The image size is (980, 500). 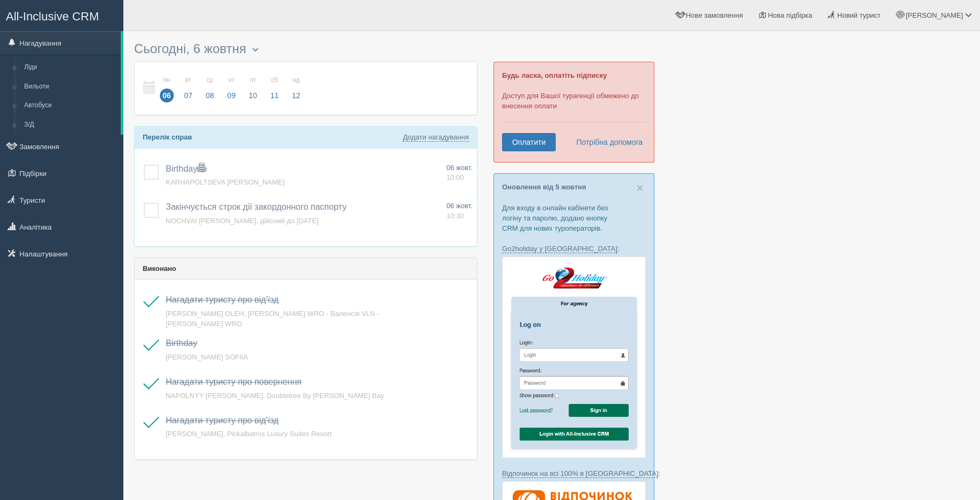 I want to click on a: пт 10, so click(x=253, y=88).